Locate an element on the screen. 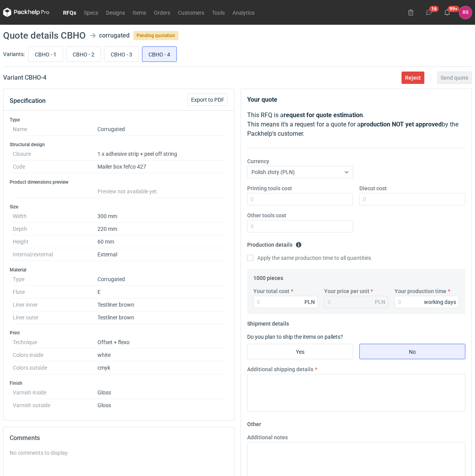 The image size is (475, 476). label: Currency is located at coordinates (258, 161).